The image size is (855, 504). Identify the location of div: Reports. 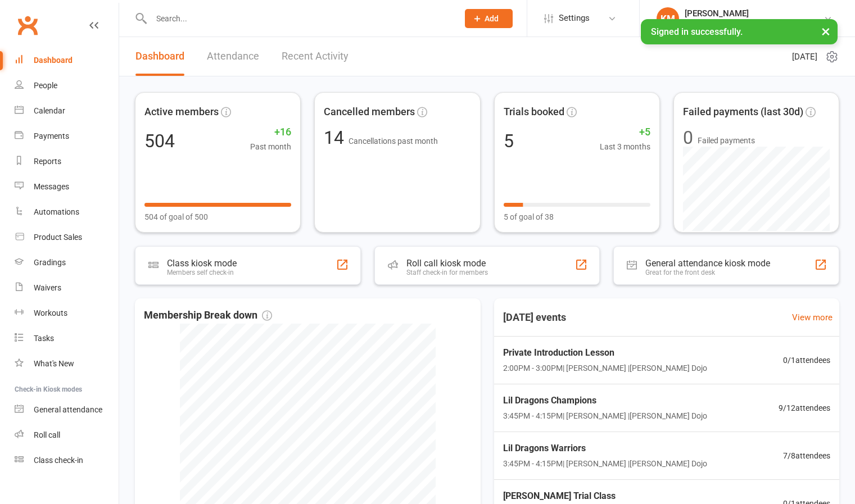
(47, 162).